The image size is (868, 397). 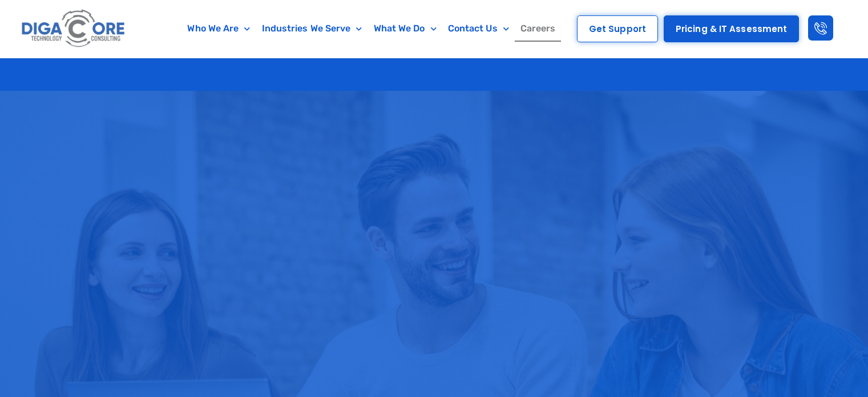 I want to click on a: Careers, so click(x=538, y=29).